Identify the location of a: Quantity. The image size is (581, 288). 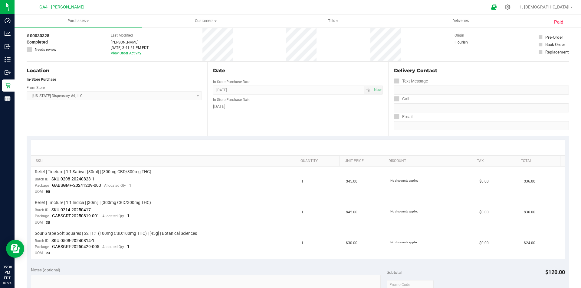
(319, 161).